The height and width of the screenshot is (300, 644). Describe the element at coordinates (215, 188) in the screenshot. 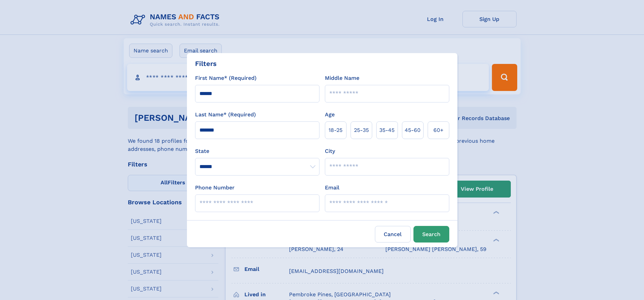

I see `label: Phone Number` at that location.